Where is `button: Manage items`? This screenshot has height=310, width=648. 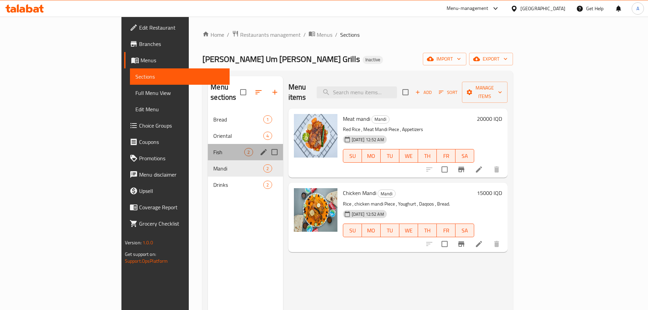
button: Manage items is located at coordinates (485, 92).